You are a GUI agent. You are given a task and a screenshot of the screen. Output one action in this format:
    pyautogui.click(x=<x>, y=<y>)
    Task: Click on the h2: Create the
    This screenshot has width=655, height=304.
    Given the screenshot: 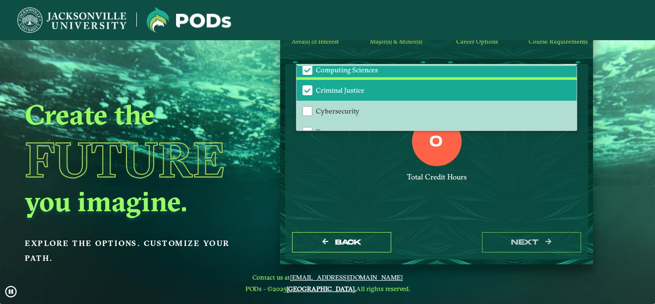 What is the action you would take?
    pyautogui.click(x=141, y=115)
    